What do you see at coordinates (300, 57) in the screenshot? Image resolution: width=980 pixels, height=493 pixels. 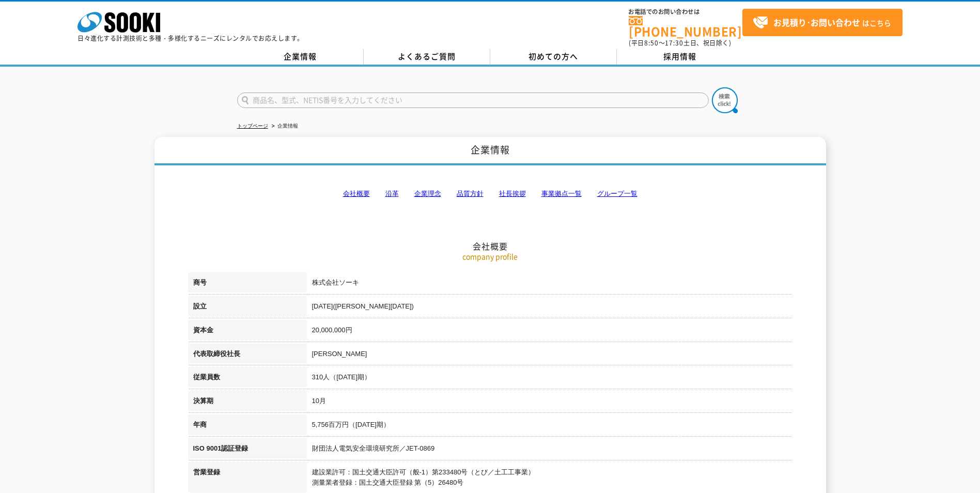 I see `a: 企業情報` at bounding box center [300, 57].